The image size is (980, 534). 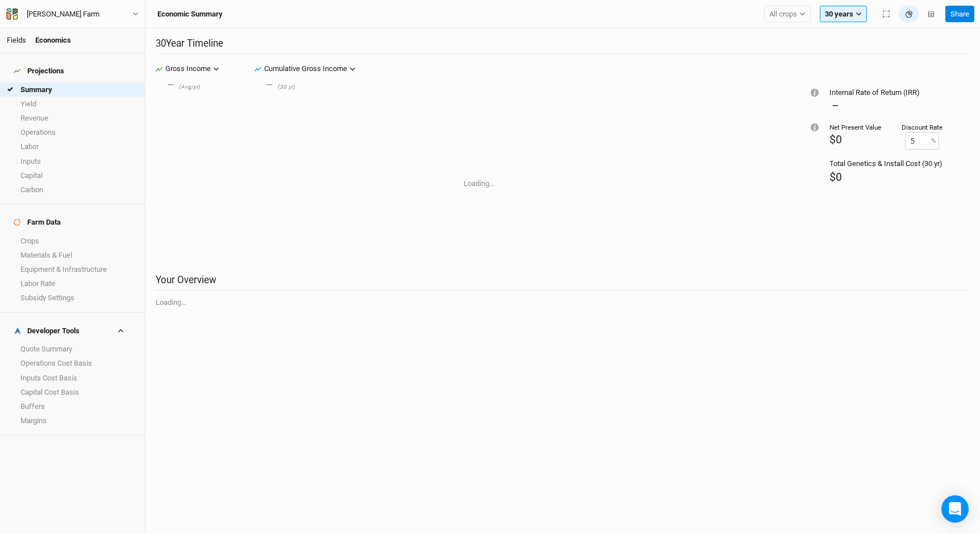 What do you see at coordinates (192, 69) in the screenshot?
I see `button: Gross Income` at bounding box center [192, 69].